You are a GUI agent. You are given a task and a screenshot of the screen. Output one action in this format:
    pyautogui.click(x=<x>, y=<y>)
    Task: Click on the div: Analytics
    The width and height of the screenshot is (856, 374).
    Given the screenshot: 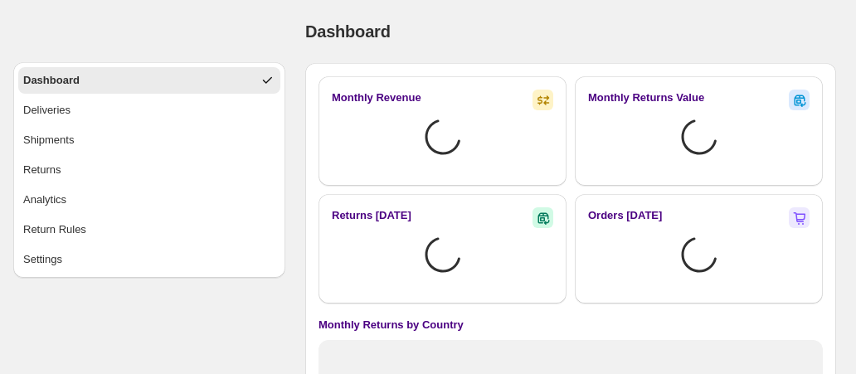 What is the action you would take?
    pyautogui.click(x=45, y=200)
    